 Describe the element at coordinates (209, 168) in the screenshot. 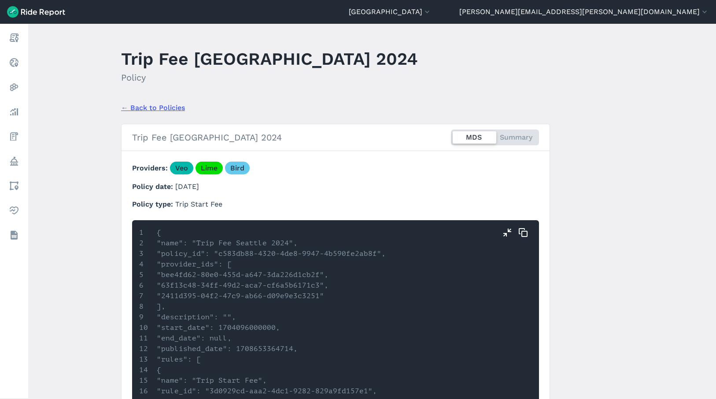

I see `a: Lime` at that location.